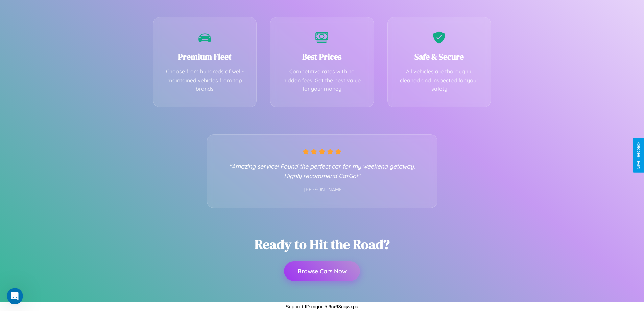 The height and width of the screenshot is (311, 644). What do you see at coordinates (638, 156) in the screenshot?
I see `div: Give Feedback` at bounding box center [638, 156].